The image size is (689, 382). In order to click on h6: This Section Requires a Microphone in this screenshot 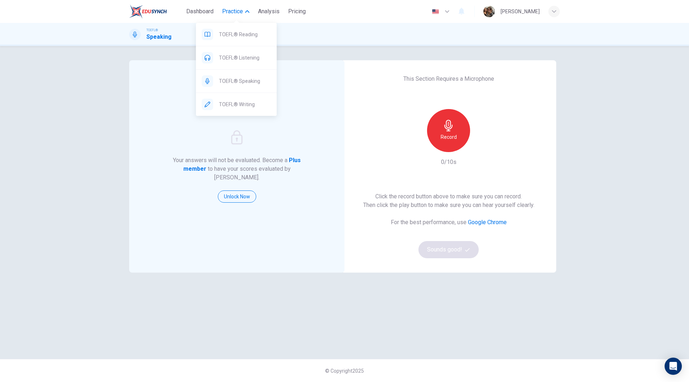, I will do `click(449, 79)`.